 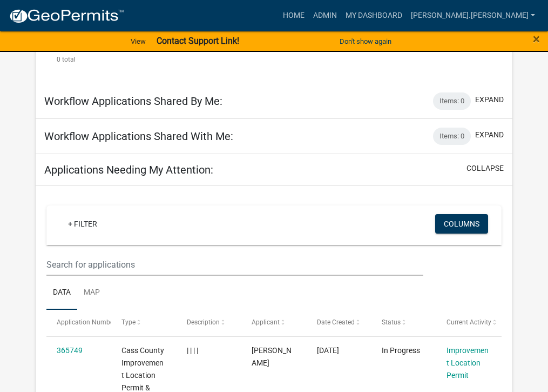 What do you see at coordinates (62, 293) in the screenshot?
I see `a: Data` at bounding box center [62, 293].